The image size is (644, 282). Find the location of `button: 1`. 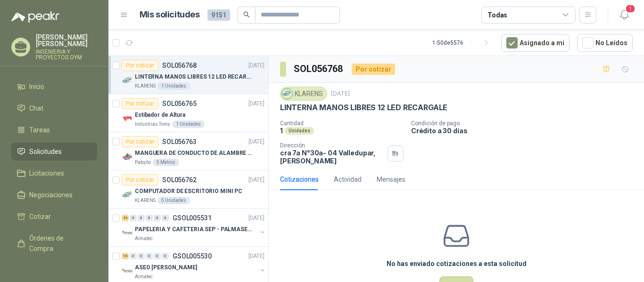

button: 1 is located at coordinates (624, 15).